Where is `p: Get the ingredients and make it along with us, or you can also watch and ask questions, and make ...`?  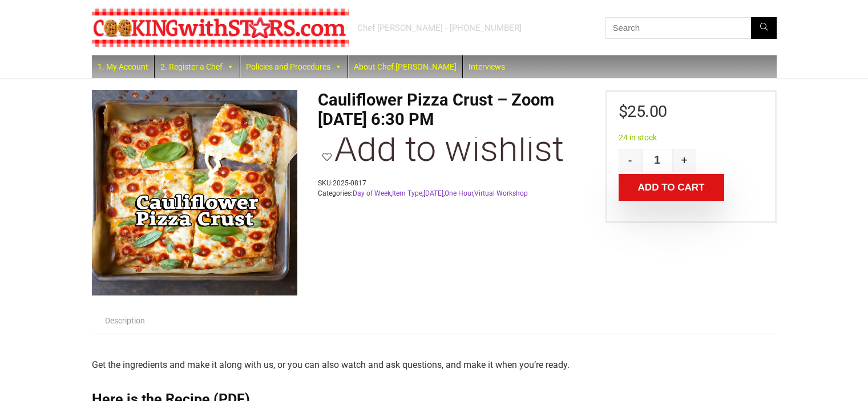
p: Get the ingredients and make it along with us, or you can also watch and ask questions, and make ... is located at coordinates (434, 365).